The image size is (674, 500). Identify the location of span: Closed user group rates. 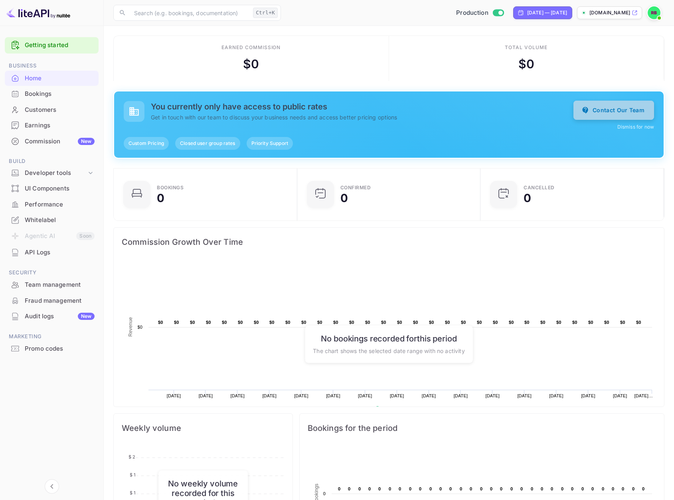
(208, 143).